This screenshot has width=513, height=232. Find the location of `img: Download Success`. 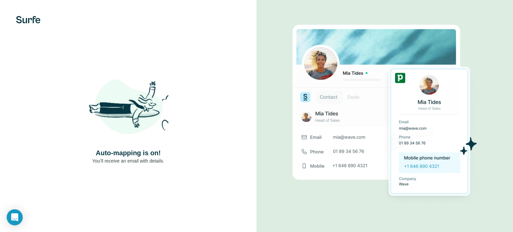

img: Download Success is located at coordinates (385, 116).